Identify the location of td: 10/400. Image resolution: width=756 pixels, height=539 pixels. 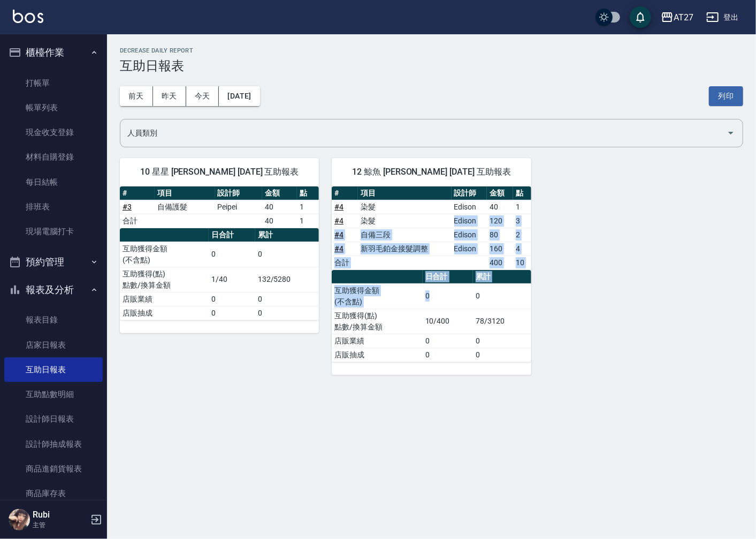
(448, 321).